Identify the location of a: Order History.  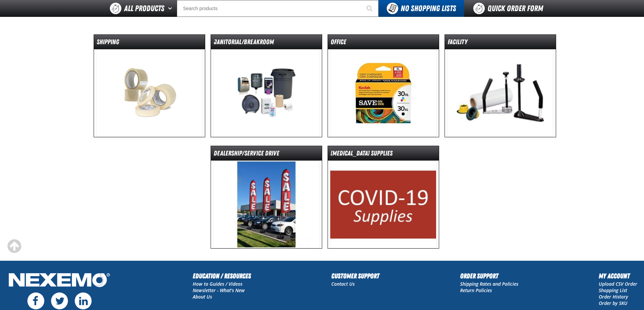
(613, 296).